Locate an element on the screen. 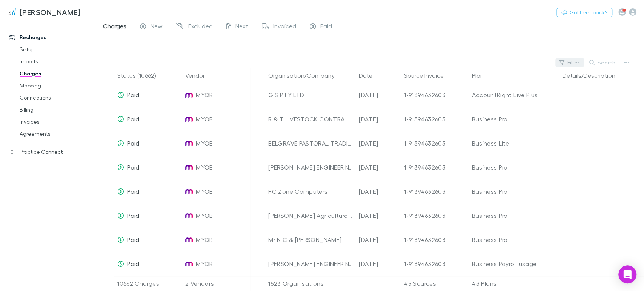 This screenshot has height=291, width=644. div: AccountRight Live Plus is located at coordinates (514, 95).